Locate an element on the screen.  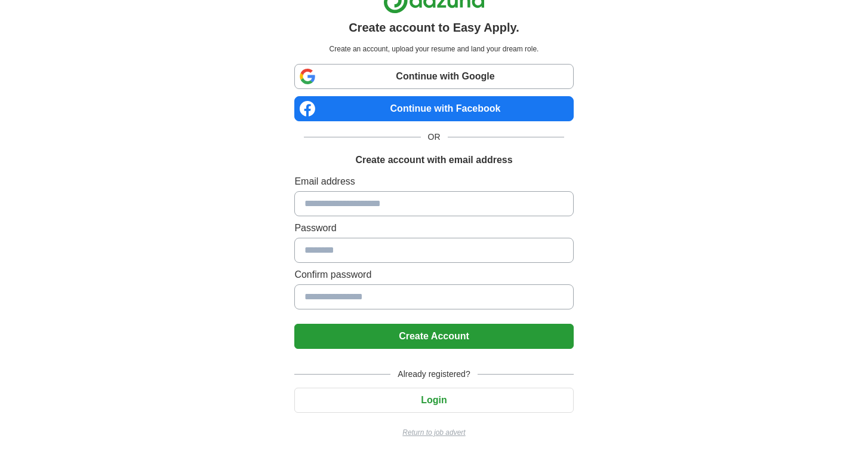
h1: Create account with email address is located at coordinates (433, 160).